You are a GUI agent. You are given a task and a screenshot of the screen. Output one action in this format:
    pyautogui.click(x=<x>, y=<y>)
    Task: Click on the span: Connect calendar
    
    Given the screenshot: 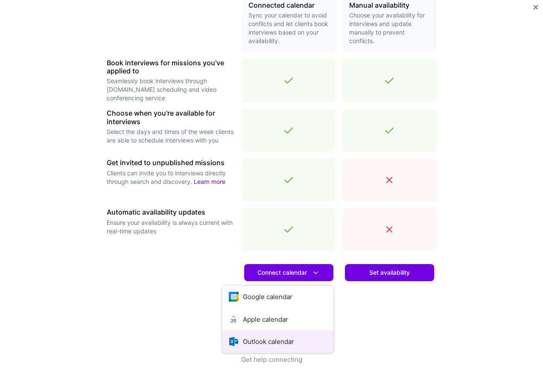 What is the action you would take?
    pyautogui.click(x=289, y=273)
    